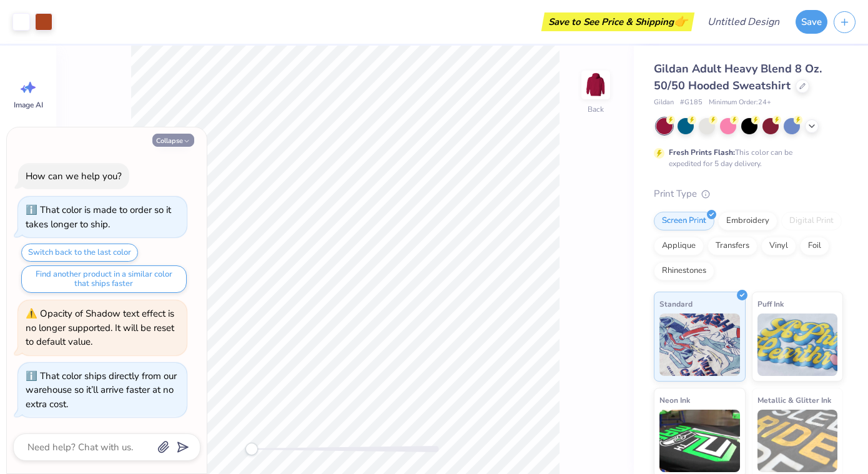 The width and height of the screenshot is (868, 474). Describe the element at coordinates (738, 77) in the screenshot. I see `span: Gildan Adult Heavy Blend 8 Oz. 50/50 Hooded Sweatshirt` at that location.